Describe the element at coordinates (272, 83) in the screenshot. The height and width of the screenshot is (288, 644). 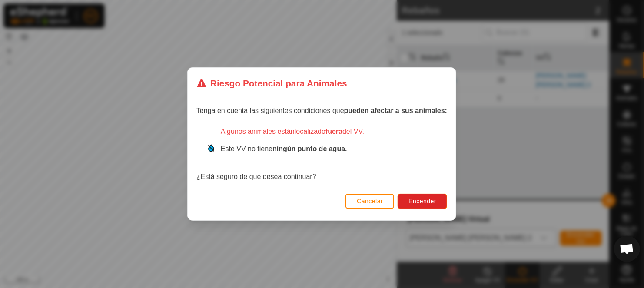
I see `div: Riesgo Potencial para Animales` at that location.